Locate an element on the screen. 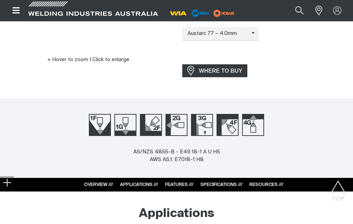 The image size is (353, 224). img: Welding Position 1F is located at coordinates (100, 125).